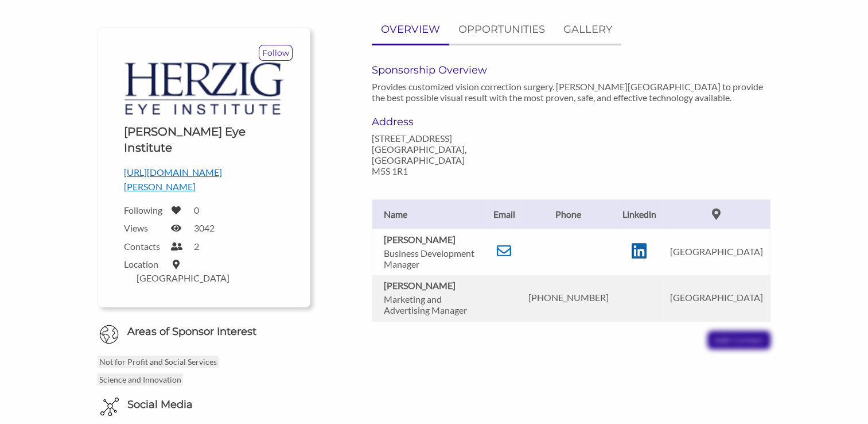 This screenshot has height=424, width=868. What do you see at coordinates (203, 88) in the screenshot?
I see `img: Logo` at bounding box center [203, 88].